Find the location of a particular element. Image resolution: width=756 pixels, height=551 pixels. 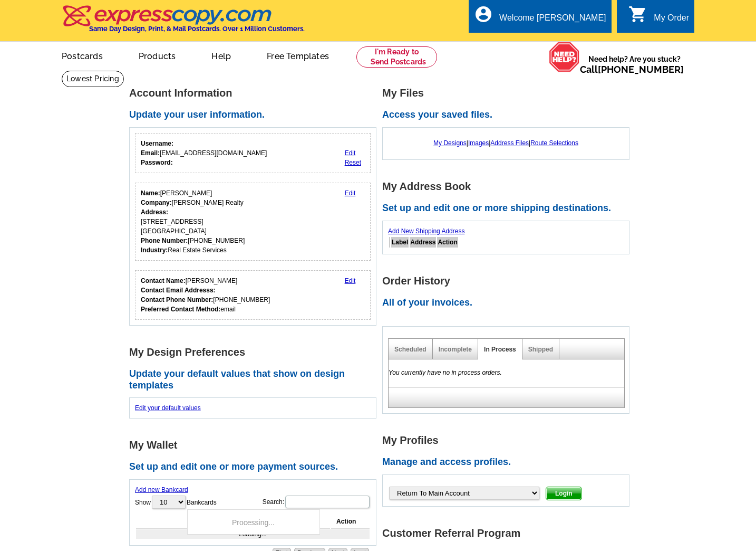

a: Add new Bankcard is located at coordinates (161, 490).